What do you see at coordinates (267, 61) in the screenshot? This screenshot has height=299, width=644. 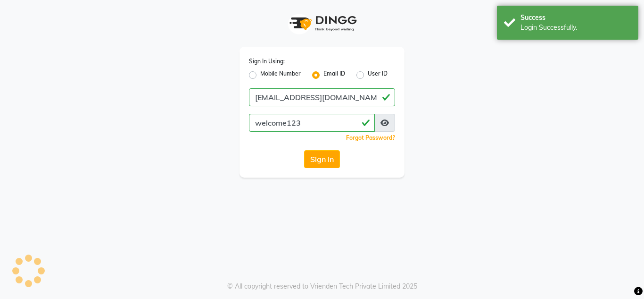 I see `label: Sign In Using:` at bounding box center [267, 61].